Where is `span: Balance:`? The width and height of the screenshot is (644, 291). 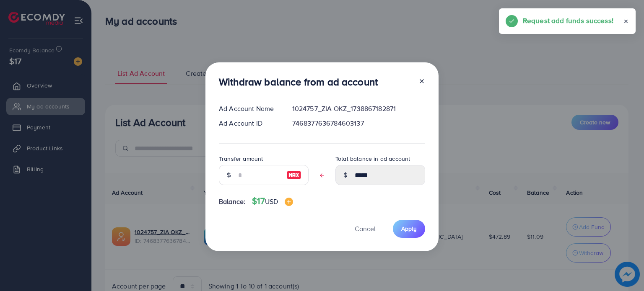
span: Balance: is located at coordinates (232, 202).